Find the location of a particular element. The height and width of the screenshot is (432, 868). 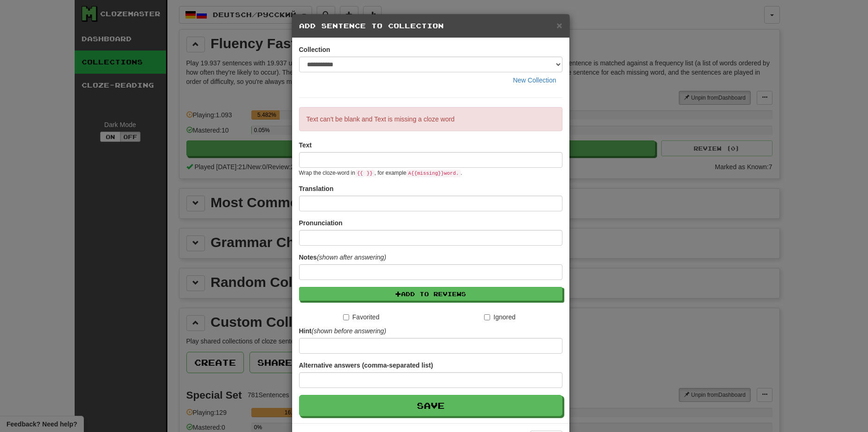

label: Ignored is located at coordinates (499, 317).